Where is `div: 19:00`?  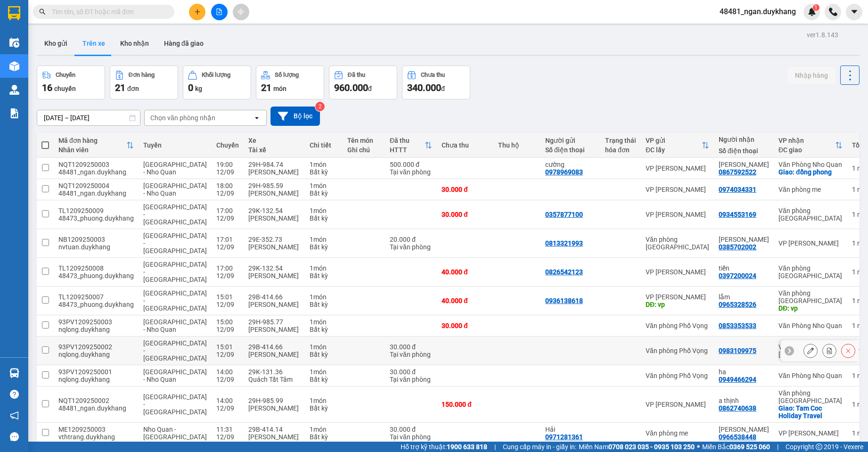 div: 19:00 is located at coordinates (228, 165).